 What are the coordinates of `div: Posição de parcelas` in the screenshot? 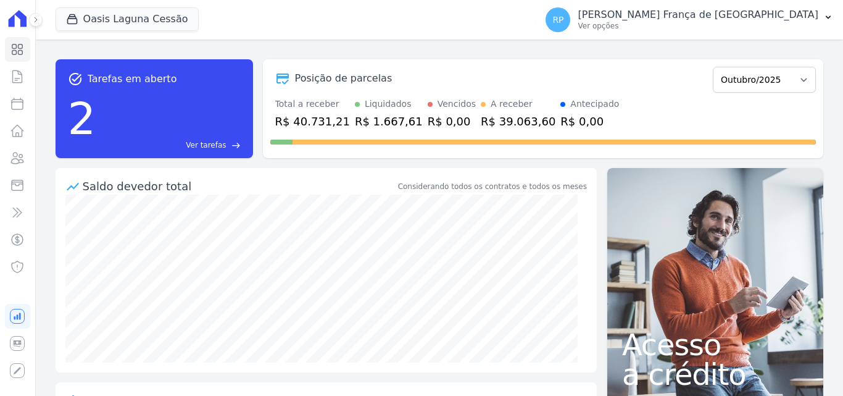 It's located at (344, 78).